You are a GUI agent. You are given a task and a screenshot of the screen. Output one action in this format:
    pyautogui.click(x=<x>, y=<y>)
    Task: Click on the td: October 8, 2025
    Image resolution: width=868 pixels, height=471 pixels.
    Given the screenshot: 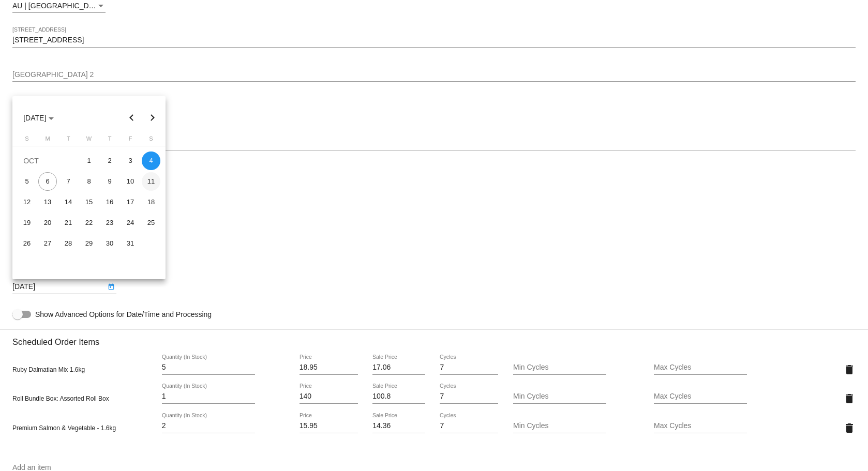 What is the action you would take?
    pyautogui.click(x=89, y=181)
    